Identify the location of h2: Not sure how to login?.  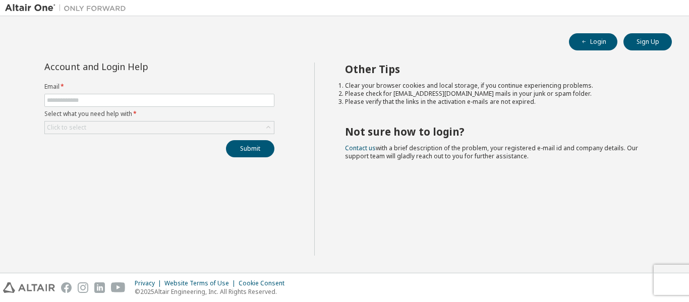
(500, 132).